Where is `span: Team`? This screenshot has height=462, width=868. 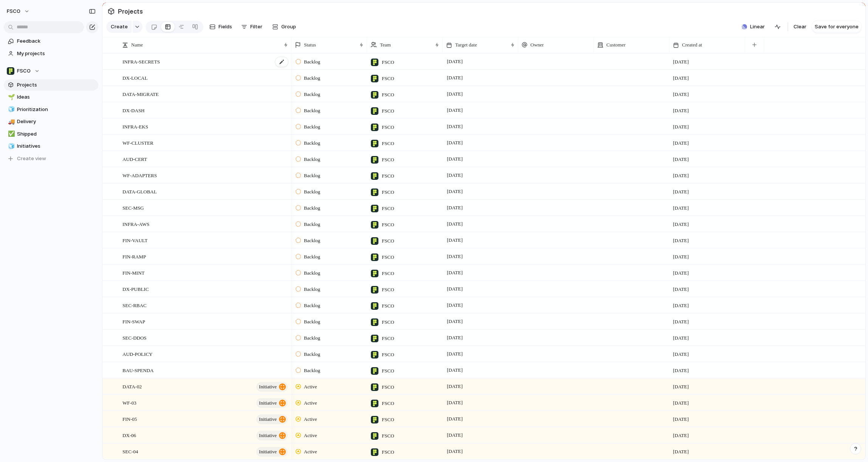 span: Team is located at coordinates (385, 45).